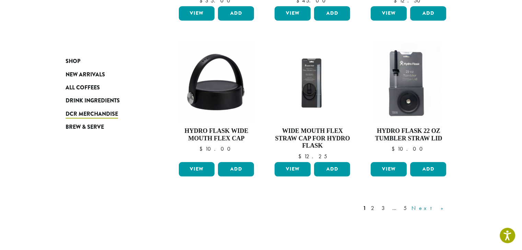 Image resolution: width=522 pixels, height=250 pixels. What do you see at coordinates (408, 83) in the screenshot?
I see `img: 22oz-Tumbler-Straw-Lid-Hydro-Flask-300x300.jpg` at bounding box center [408, 83].